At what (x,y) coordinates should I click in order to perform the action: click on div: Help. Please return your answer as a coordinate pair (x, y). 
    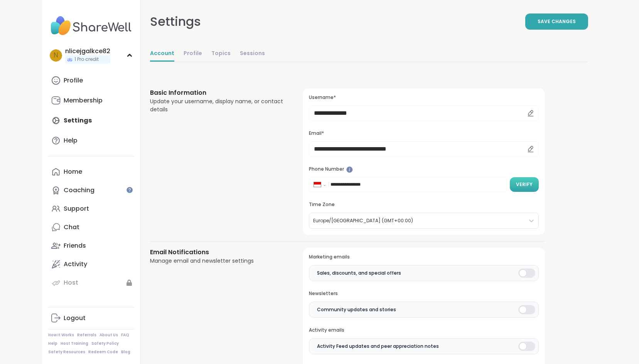
    Looking at the image, I should click on (71, 141).